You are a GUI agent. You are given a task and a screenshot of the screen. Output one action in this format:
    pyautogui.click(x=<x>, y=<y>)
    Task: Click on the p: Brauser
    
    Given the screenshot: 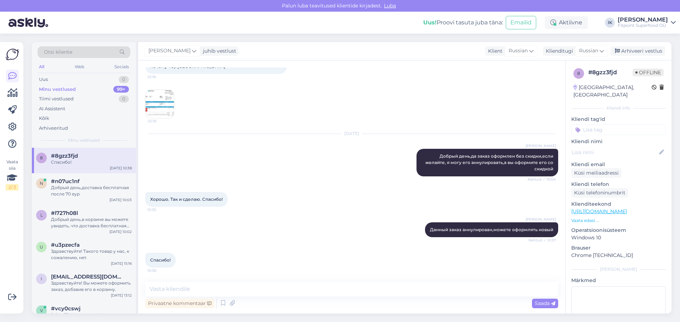 What is the action you would take?
    pyautogui.click(x=618, y=248)
    